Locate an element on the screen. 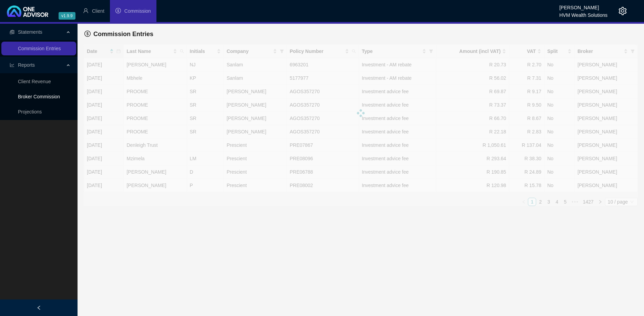 This screenshot has width=644, height=316. span: setting is located at coordinates (622, 11).